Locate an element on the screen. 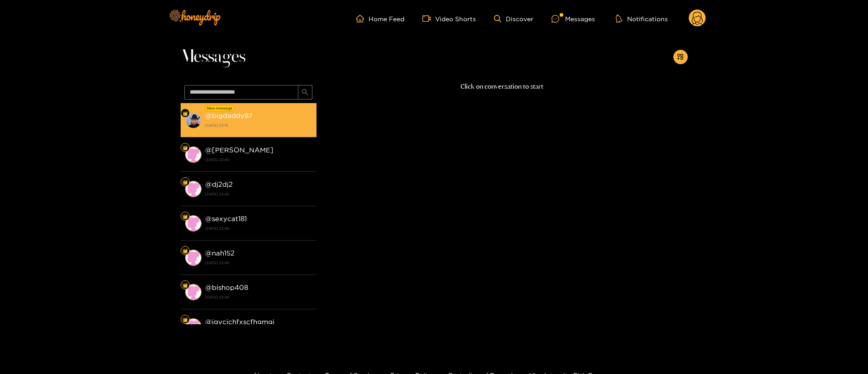  a: Discover is located at coordinates (513, 18).